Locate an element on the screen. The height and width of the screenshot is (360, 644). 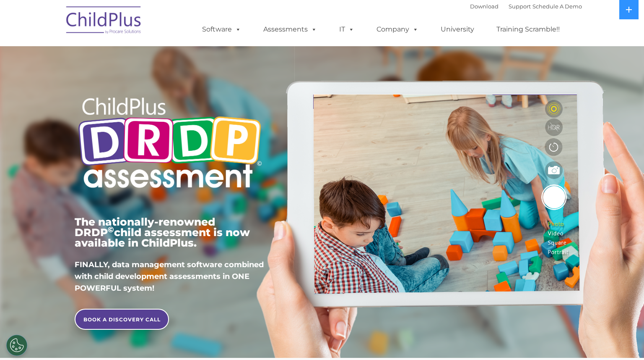
a: Support is located at coordinates (520, 6).